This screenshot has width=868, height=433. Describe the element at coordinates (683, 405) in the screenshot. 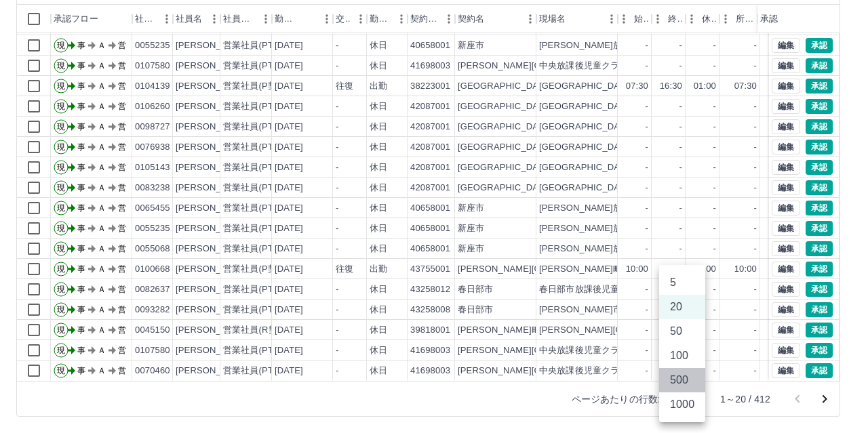

I see `li: 1000` at that location.